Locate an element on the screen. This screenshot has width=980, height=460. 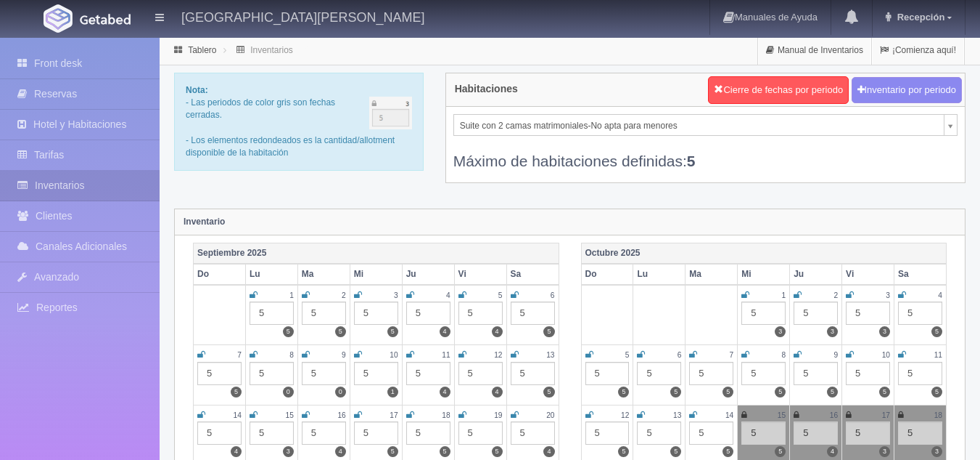
small: 4 is located at coordinates (940, 295).